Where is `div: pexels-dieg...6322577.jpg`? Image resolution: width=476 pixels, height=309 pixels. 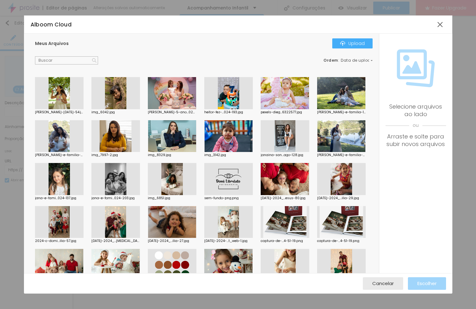
div: pexels-dieg...6322577.jpg is located at coordinates (285, 112).